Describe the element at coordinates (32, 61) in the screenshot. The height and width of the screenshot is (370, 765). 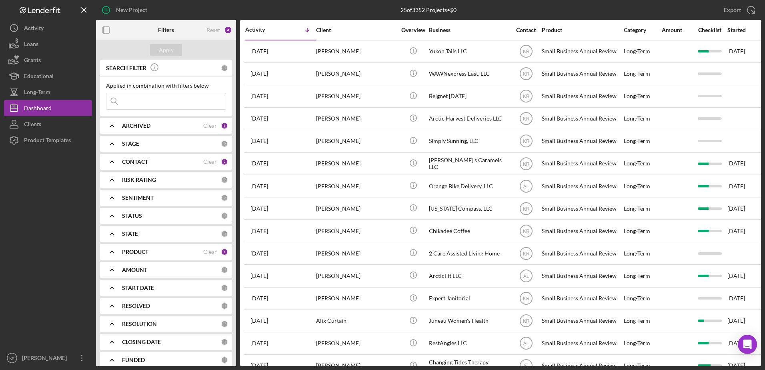
I see `div: Grants` at that location.